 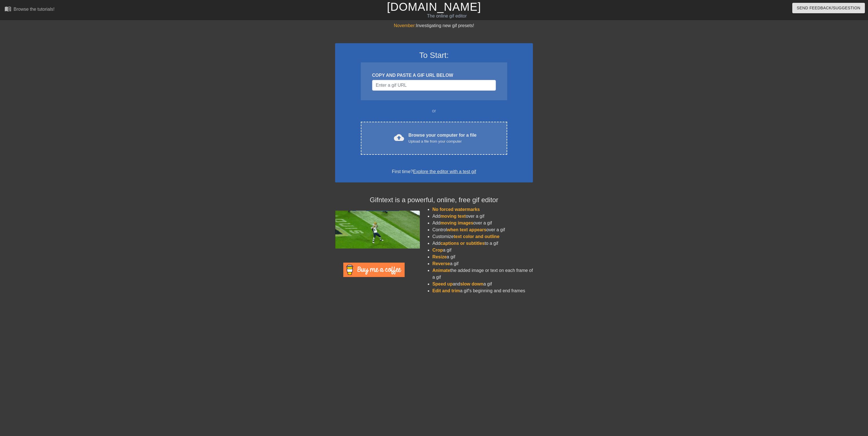 I want to click on li: the added image or text on each frame of a gif, so click(x=482, y=274).